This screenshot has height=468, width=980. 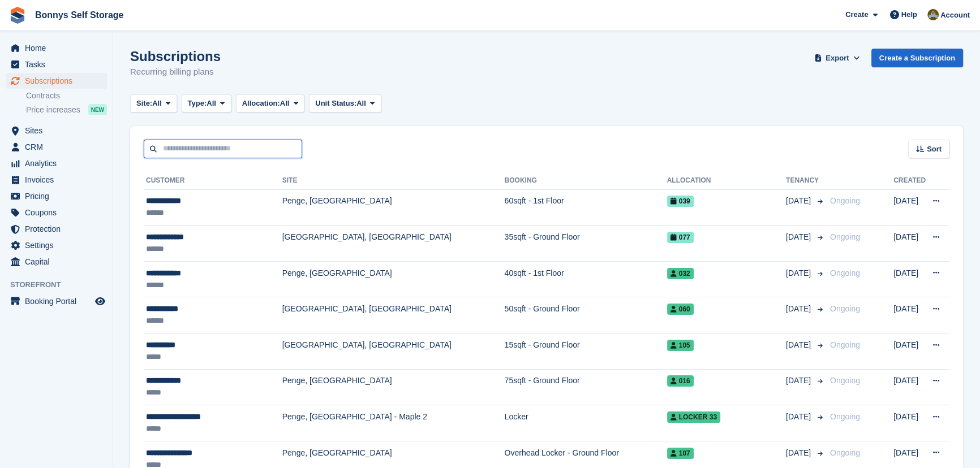 What do you see at coordinates (59, 261) in the screenshot?
I see `span: Capital` at bounding box center [59, 261].